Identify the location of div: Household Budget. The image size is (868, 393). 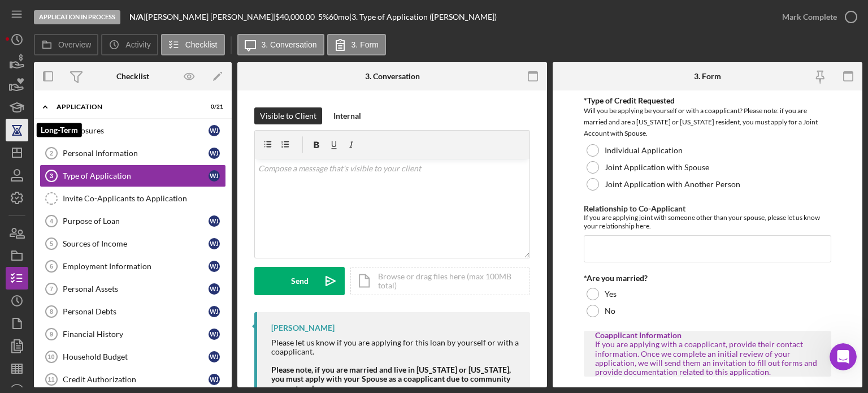
(136, 357).